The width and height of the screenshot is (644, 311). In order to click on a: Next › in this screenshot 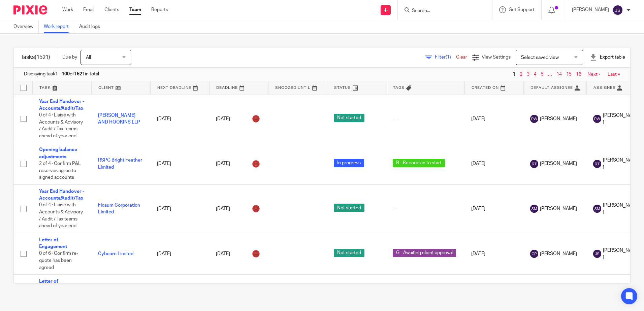, I will do `click(594, 74)`.